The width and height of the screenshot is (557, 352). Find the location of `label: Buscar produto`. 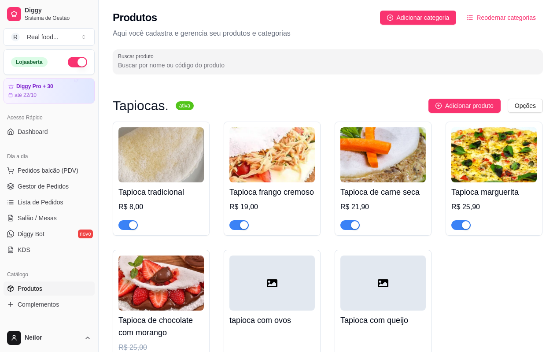

label: Buscar produto is located at coordinates (137, 56).